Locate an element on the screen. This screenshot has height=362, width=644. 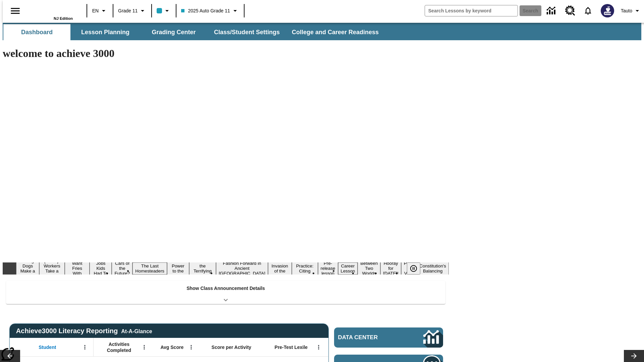
button: Slide 1 Diving Dogs Make a Splash is located at coordinates (28, 269).